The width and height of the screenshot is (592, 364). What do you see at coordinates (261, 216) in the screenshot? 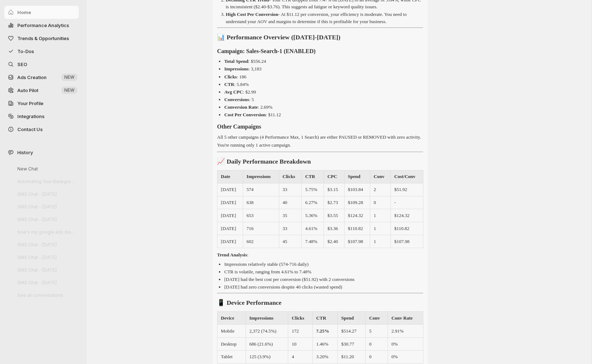
I see `td: 653` at bounding box center [261, 216].